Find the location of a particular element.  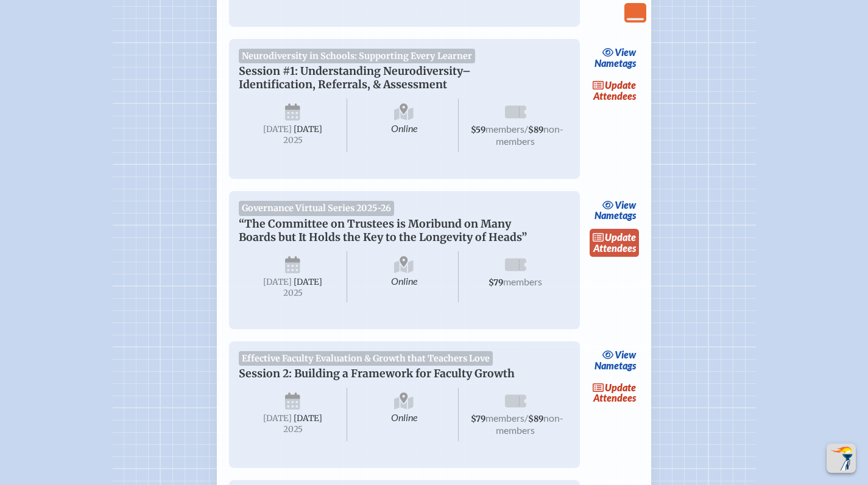

span: Neurodiversity in Schools: Supporting Every Learner is located at coordinates (357, 56).